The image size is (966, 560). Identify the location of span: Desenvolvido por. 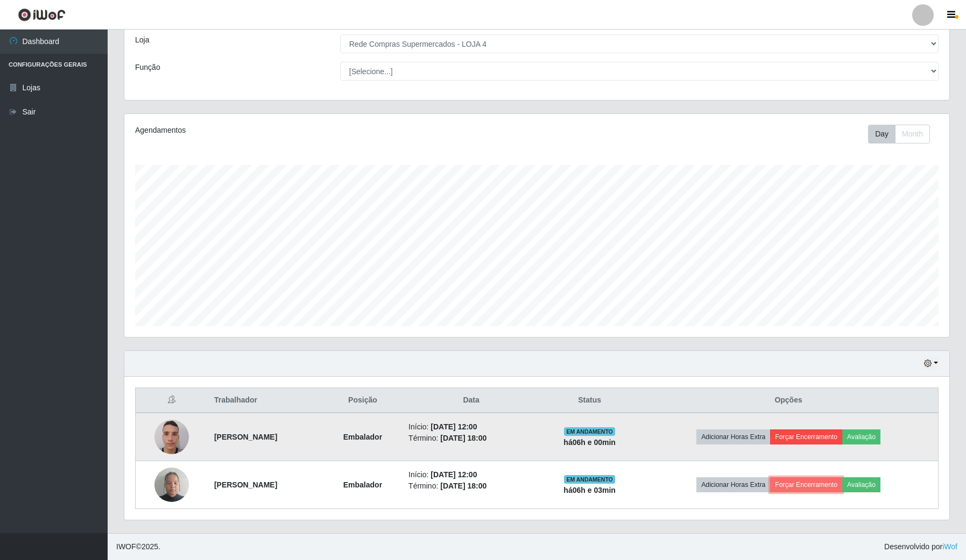
(921, 547).